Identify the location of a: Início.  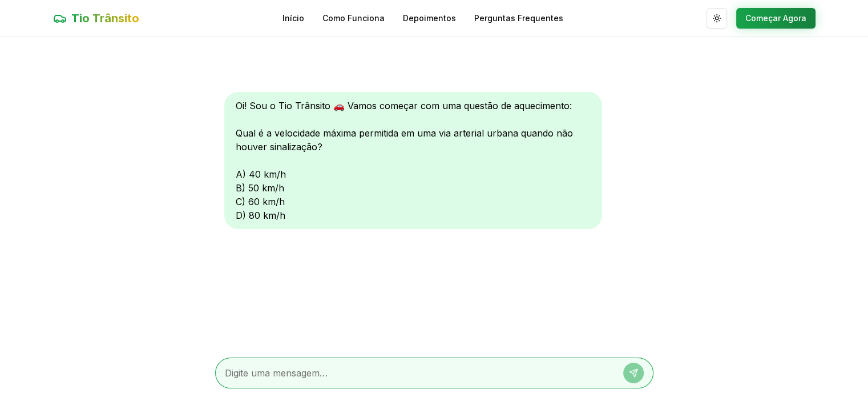
(293, 18).